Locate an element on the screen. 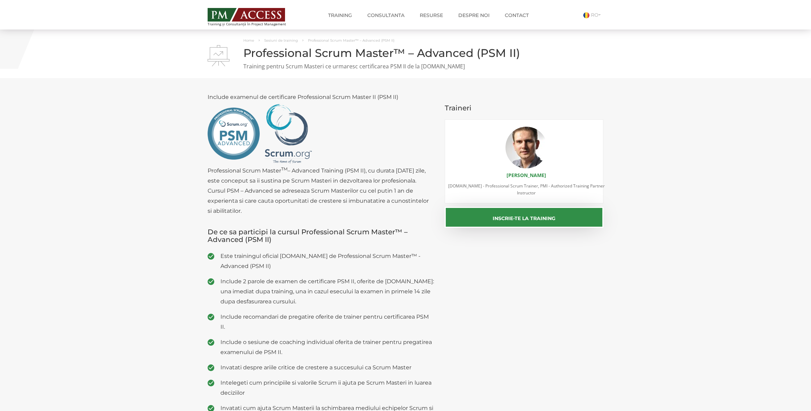 The width and height of the screenshot is (811, 411). sup: TM is located at coordinates (284, 169).